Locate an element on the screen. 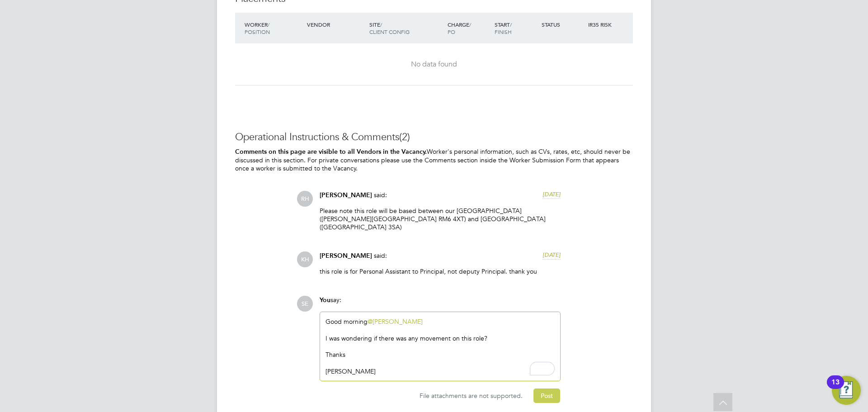 Image resolution: width=868 pixels, height=412 pixels. div: To enrich screen reader interactions, please activate Accessibility in Grammarly extension settings is located at coordinates (440, 345).